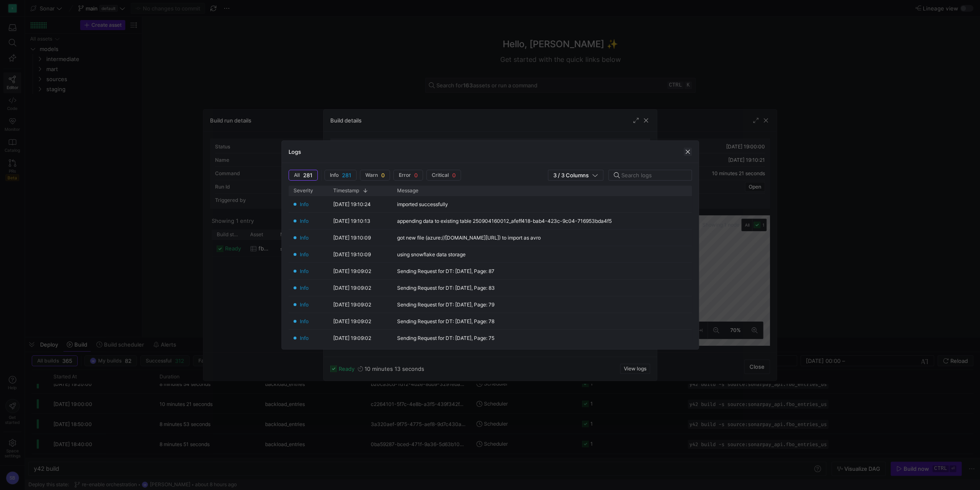 Image resolution: width=980 pixels, height=490 pixels. Describe the element at coordinates (346, 191) in the screenshot. I see `span: Timestamp` at that location.